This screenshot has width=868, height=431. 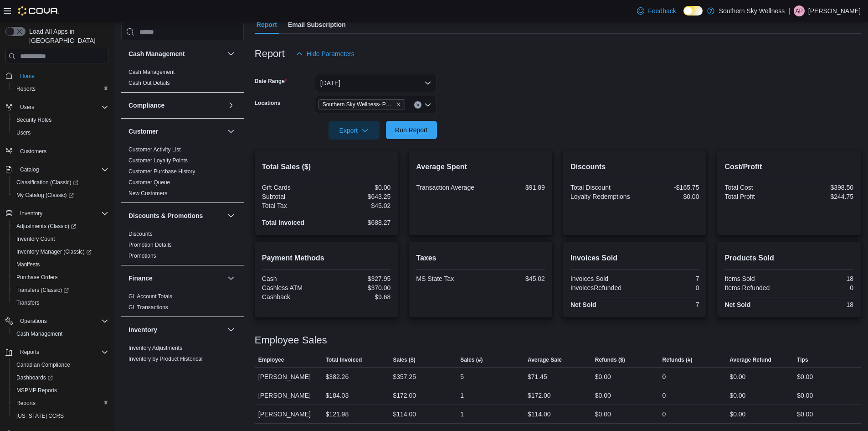 I want to click on button: Transfers, so click(x=61, y=303).